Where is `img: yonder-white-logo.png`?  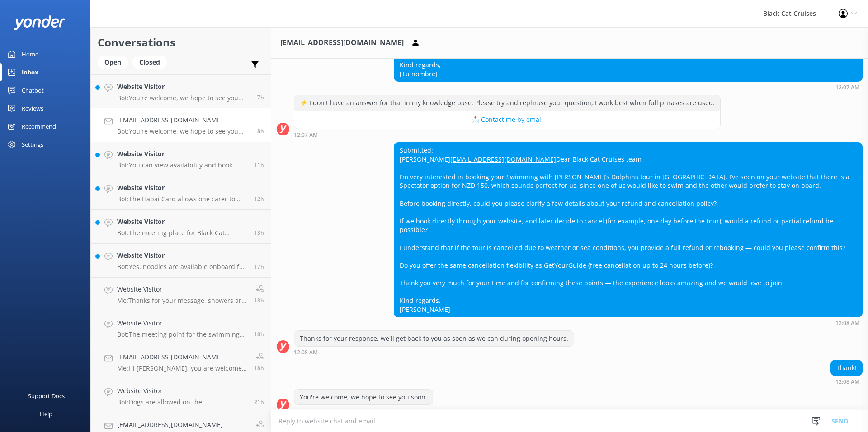 img: yonder-white-logo.png is located at coordinates (39, 23).